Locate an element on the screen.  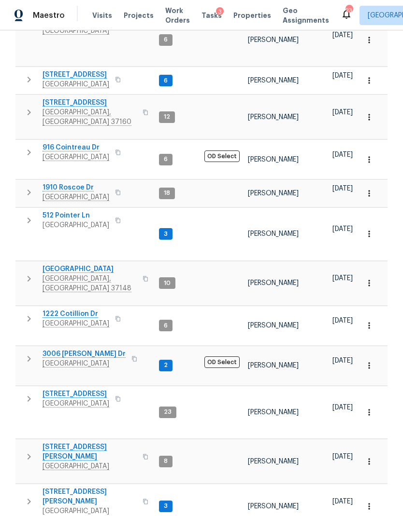
span: Projects is located at coordinates (139, 15).